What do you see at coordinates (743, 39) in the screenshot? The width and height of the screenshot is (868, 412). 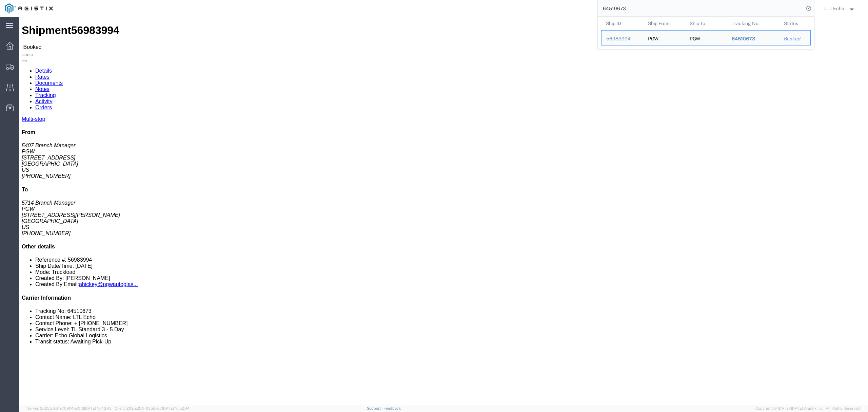 I see `span: 64510673` at bounding box center [743, 39].